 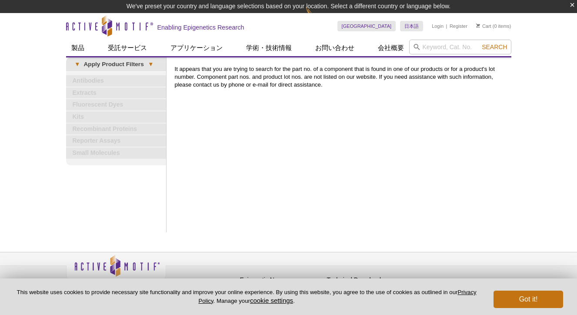 What do you see at coordinates (477, 26) in the screenshot?
I see `img: Your Cart` at bounding box center [477, 26].